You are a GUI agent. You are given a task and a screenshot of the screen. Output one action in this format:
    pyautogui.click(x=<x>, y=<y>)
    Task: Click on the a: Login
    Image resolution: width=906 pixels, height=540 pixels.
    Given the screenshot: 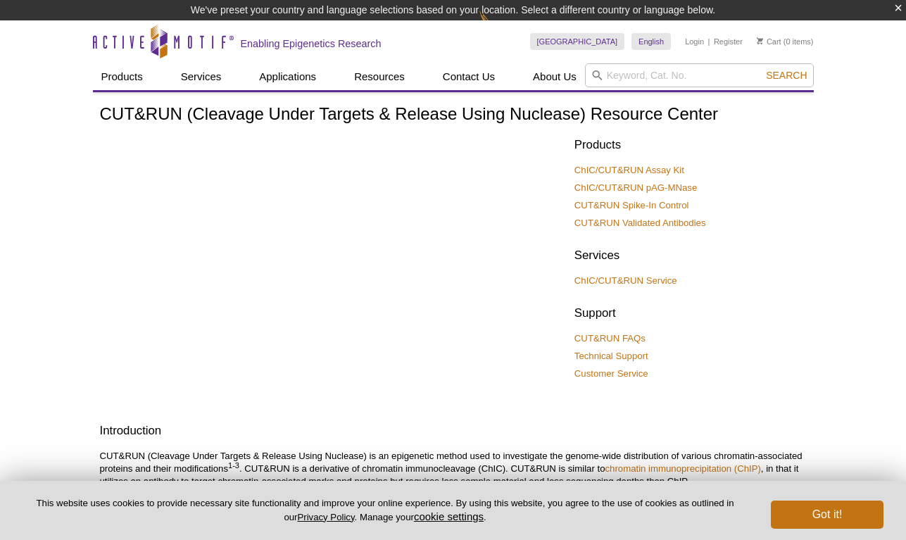 What is the action you would take?
    pyautogui.click(x=694, y=42)
    